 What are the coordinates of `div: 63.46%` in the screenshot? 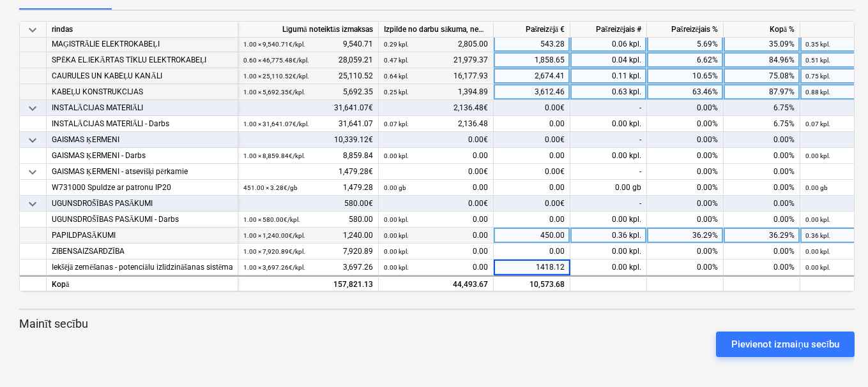 It's located at (685, 92).